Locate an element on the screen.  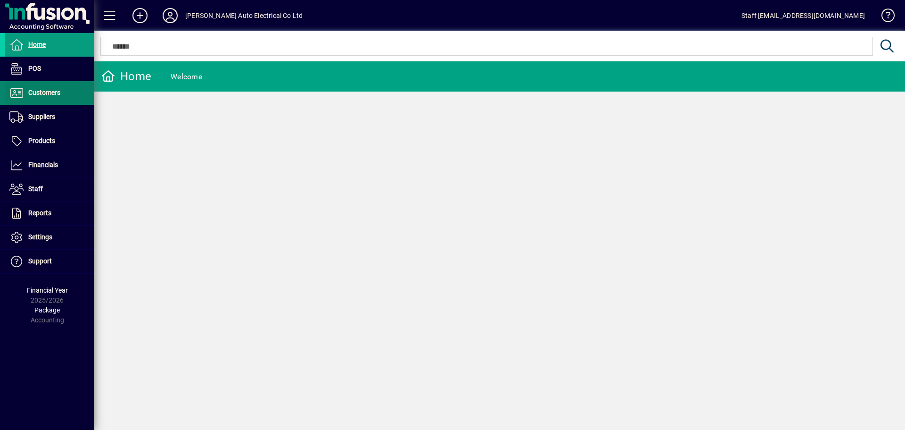
button: Add is located at coordinates (140, 16).